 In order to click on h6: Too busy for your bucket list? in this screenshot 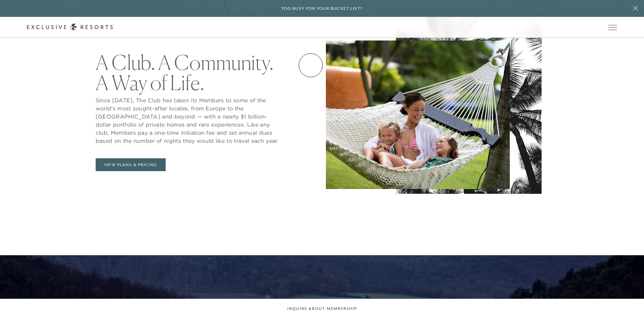, I will do `click(322, 9)`.